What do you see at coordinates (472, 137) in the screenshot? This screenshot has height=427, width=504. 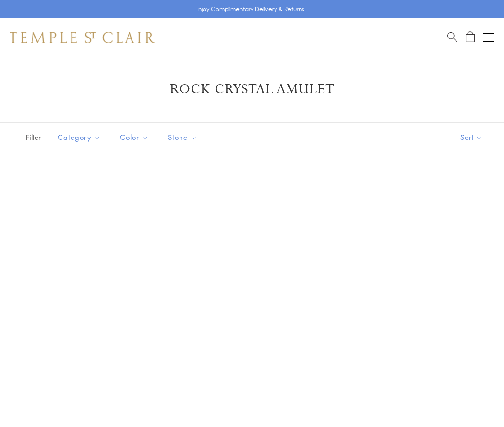 I see `button: Show sort by` at bounding box center [472, 137].